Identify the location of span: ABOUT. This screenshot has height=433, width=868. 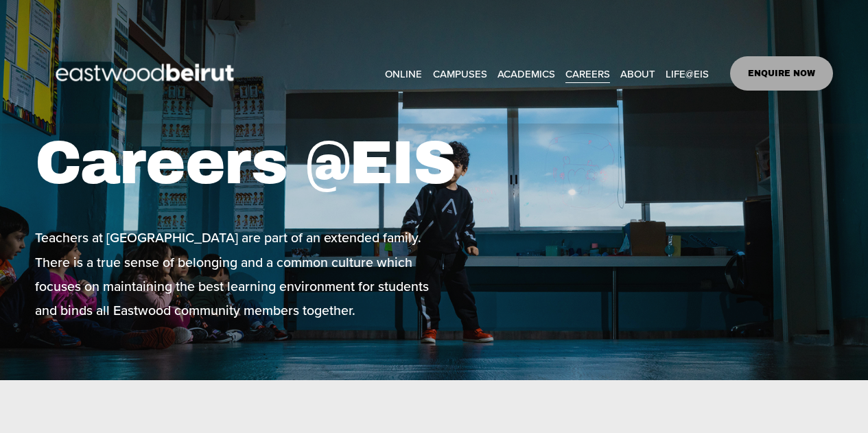
(637, 73).